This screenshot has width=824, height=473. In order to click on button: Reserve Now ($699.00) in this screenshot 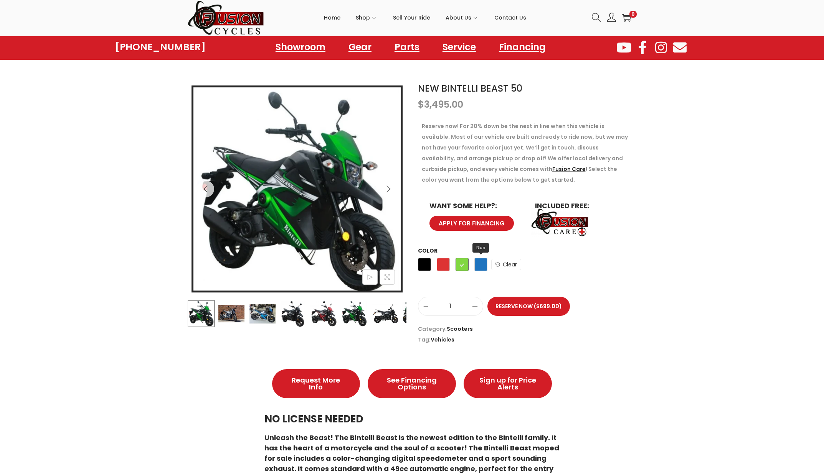, I will do `click(528, 306)`.